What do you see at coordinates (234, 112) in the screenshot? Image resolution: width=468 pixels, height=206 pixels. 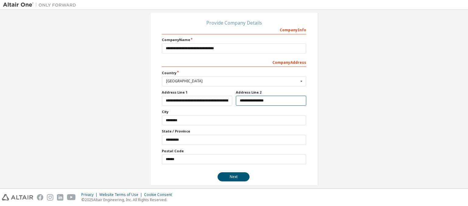 I see `label: City` at bounding box center [234, 112].